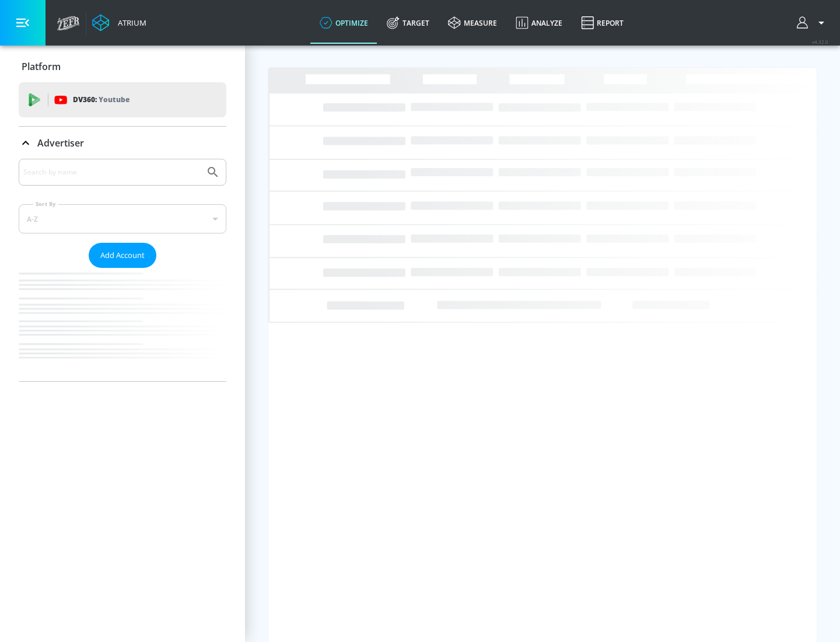  Describe the element at coordinates (123, 219) in the screenshot. I see `div: A-Z` at that location.